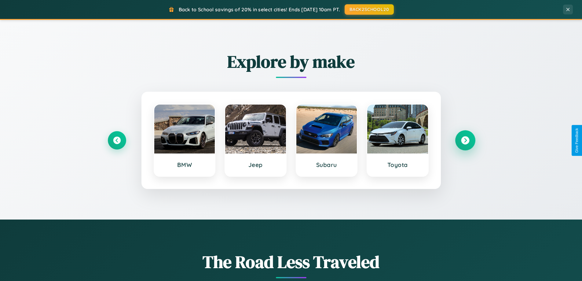 Image resolution: width=582 pixels, height=281 pixels. Describe the element at coordinates (291, 61) in the screenshot. I see `h2: Explore by make` at that location.